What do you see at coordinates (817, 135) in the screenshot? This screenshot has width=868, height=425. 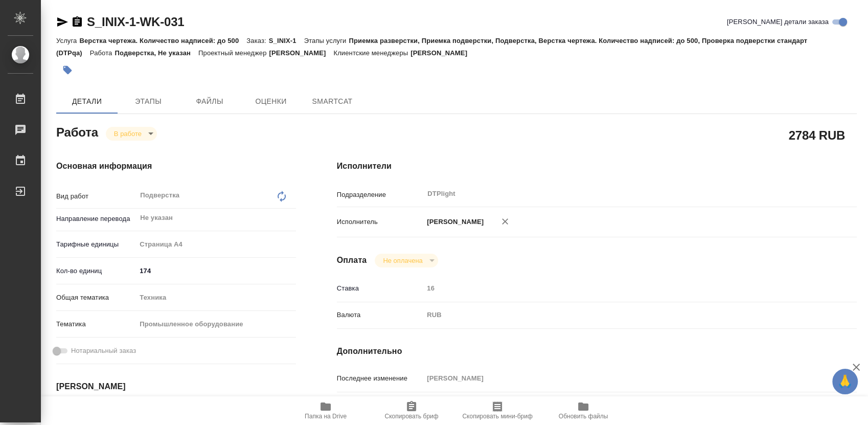 I see `h2: 2784 RUB` at bounding box center [817, 135].